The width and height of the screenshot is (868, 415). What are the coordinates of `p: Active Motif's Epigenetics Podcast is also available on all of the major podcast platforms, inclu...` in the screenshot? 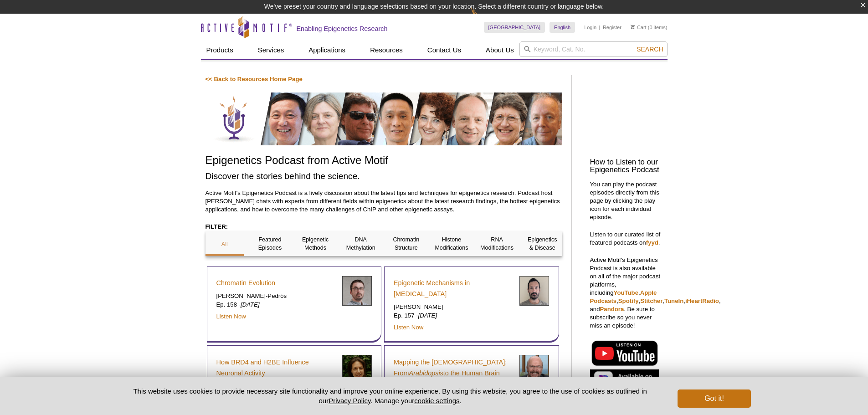 It's located at (627, 293).